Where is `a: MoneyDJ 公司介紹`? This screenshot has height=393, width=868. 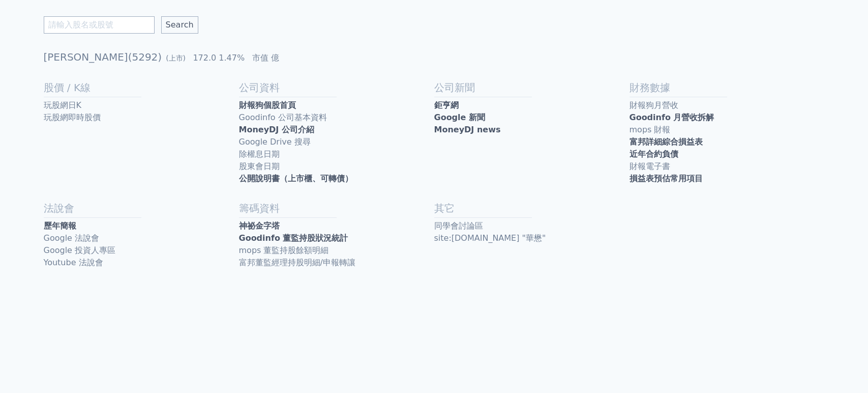 a: MoneyDJ 公司介紹 is located at coordinates (337, 130).